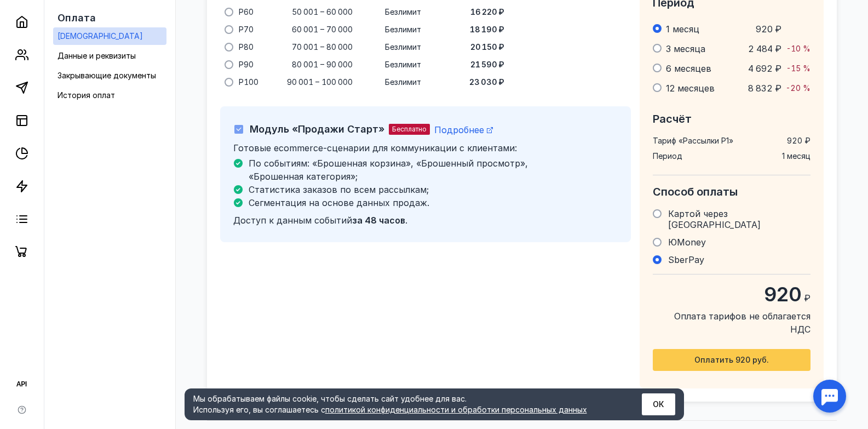 Image resolution: width=868 pixels, height=429 pixels. Describe the element at coordinates (487, 64) in the screenshot. I see `span: 21 590 ₽` at that location.